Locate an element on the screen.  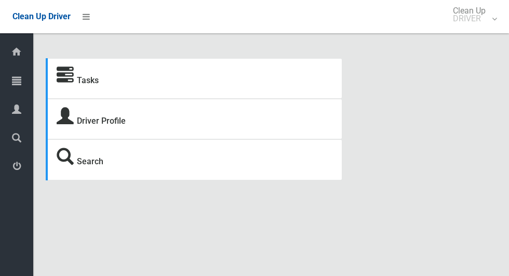
a: Search is located at coordinates (90, 161).